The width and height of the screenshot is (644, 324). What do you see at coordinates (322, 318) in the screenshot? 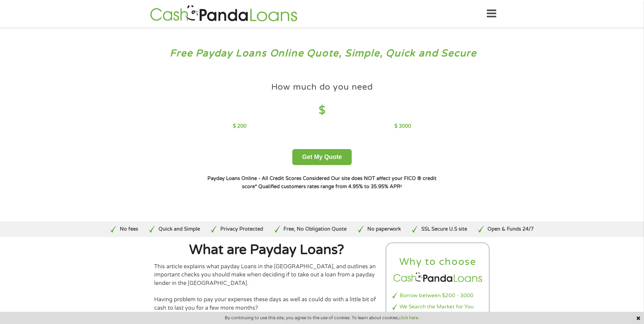
I see `span: By continuing to use this site, you agree to the use of cookies. To learn about cookies,` at bounding box center [322, 318].